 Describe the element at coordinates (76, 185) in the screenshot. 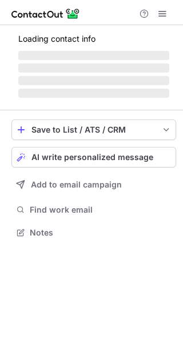

I see `span: Add to email campaign` at that location.